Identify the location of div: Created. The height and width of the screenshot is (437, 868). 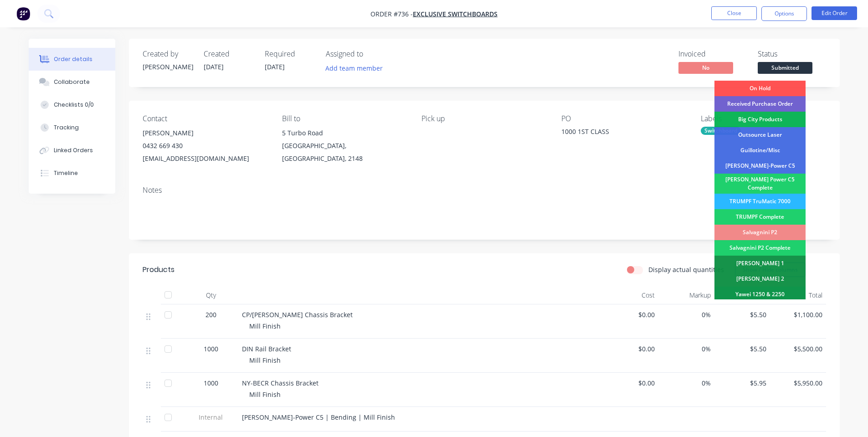
(229, 54).